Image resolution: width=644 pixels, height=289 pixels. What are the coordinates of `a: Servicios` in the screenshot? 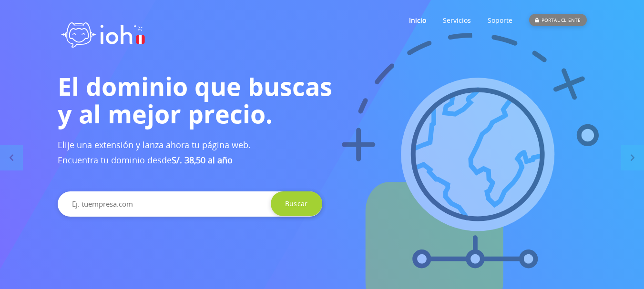 It's located at (457, 20).